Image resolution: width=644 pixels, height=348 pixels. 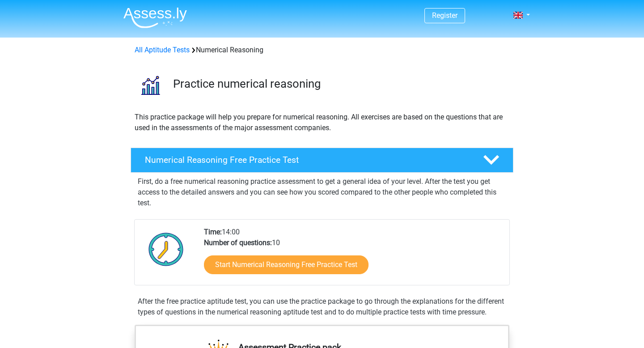 I want to click on p: First, do a free numerical reasoning practice assessment to get a general idea of your level. Aft..., so click(x=322, y=192).